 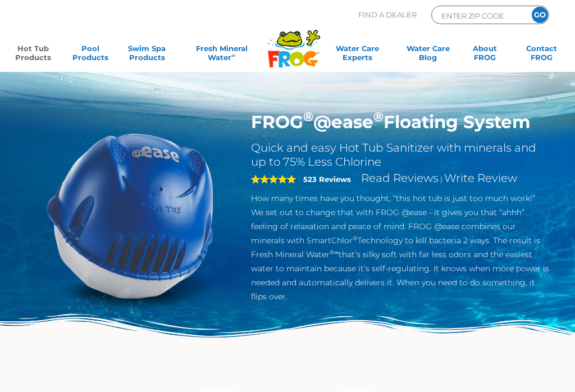 I want to click on img: hot-tub-product-atease-system.png, so click(x=130, y=215).